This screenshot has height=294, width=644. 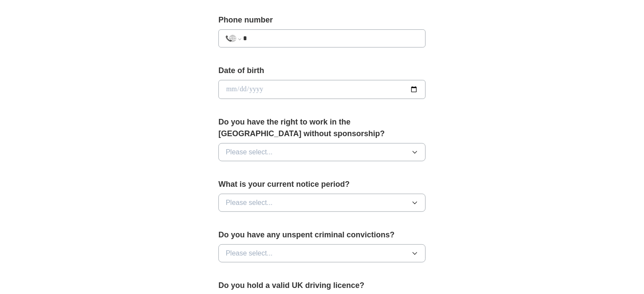 I want to click on label: What is your current notice period?, so click(x=322, y=184).